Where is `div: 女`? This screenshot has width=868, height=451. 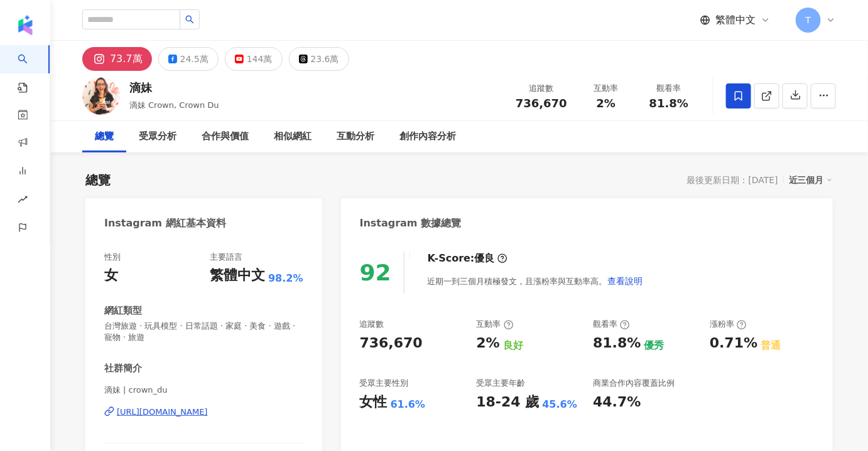 div: 女 is located at coordinates (111, 275).